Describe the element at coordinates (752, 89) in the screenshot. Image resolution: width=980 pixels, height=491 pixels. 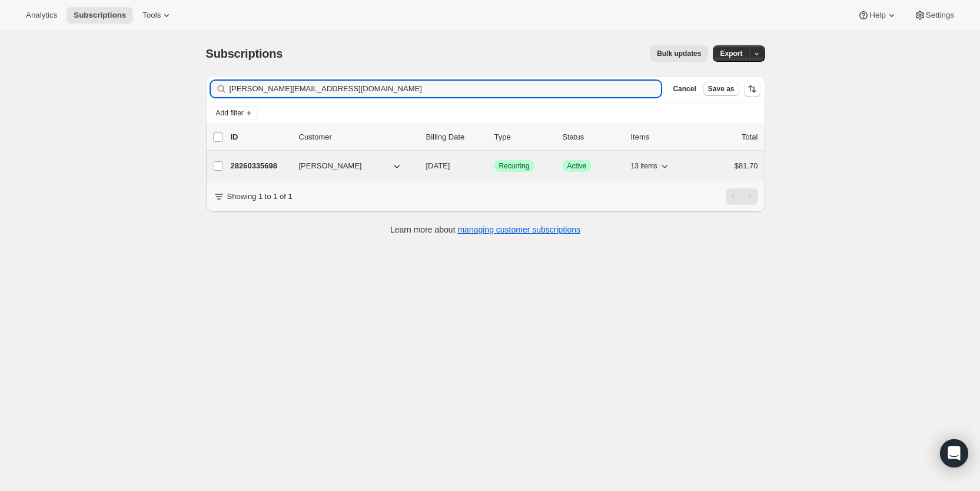
I see `button: Sort the results` at that location.